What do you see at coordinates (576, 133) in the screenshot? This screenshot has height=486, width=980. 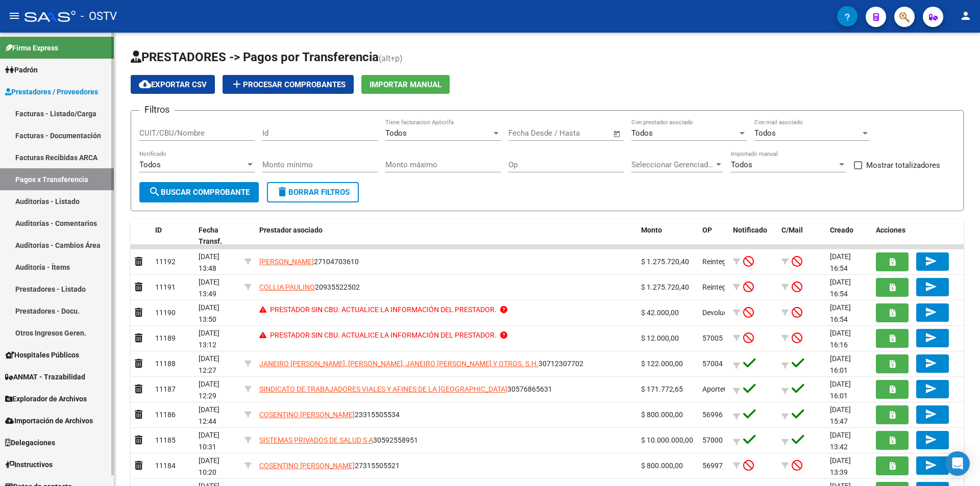 I see `input: End date` at bounding box center [576, 133].